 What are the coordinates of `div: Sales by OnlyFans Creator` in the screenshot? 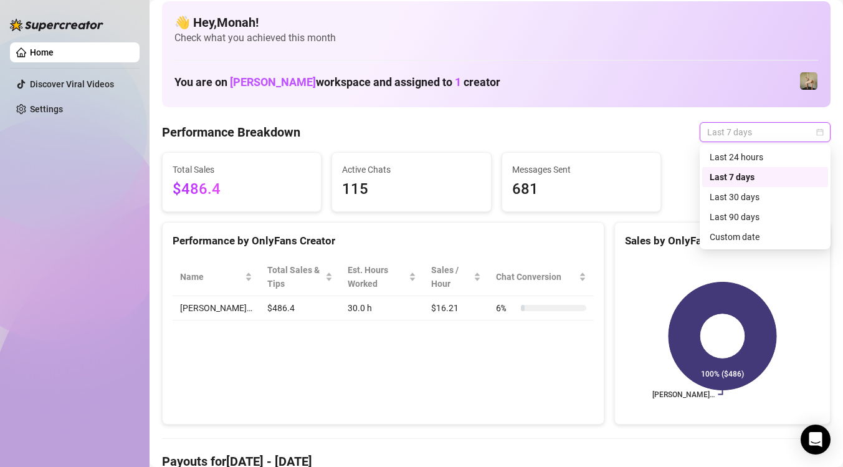 It's located at (722, 241).